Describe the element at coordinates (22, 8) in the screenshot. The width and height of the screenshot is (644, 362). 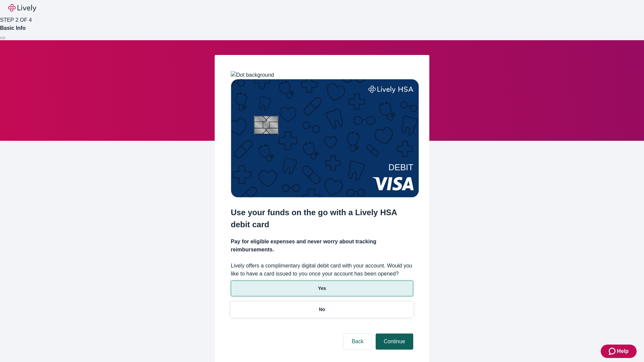
I see `img: Lively` at that location.